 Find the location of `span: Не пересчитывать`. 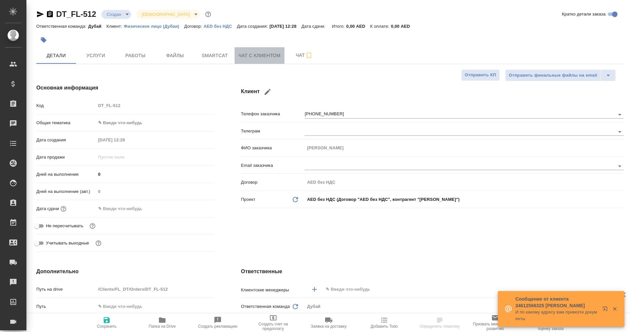

span: Не пересчитывать is located at coordinates (64, 226).